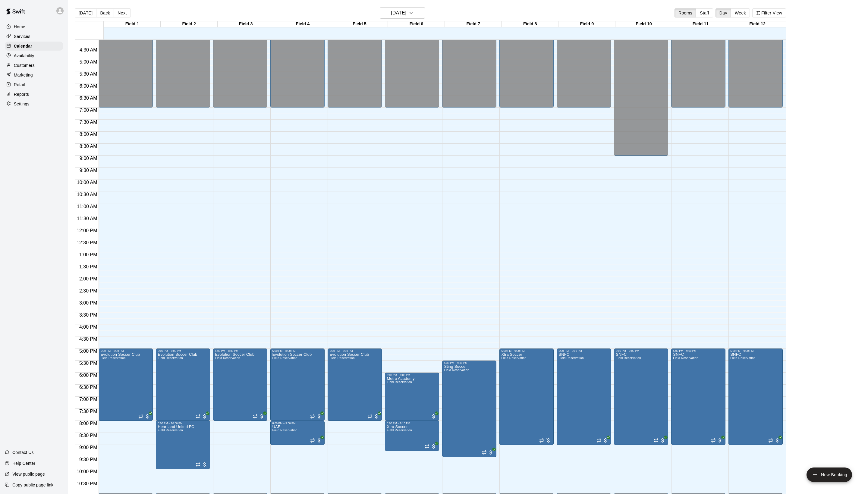  What do you see at coordinates (19, 85) in the screenshot?
I see `p: Retail` at bounding box center [19, 85].